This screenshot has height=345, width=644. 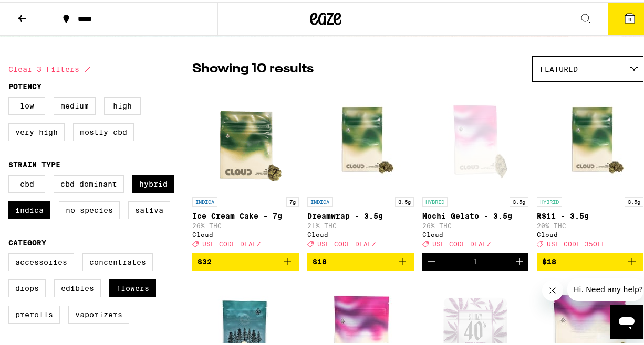 What do you see at coordinates (34, 162) in the screenshot?
I see `legend: Strain Type` at bounding box center [34, 162].